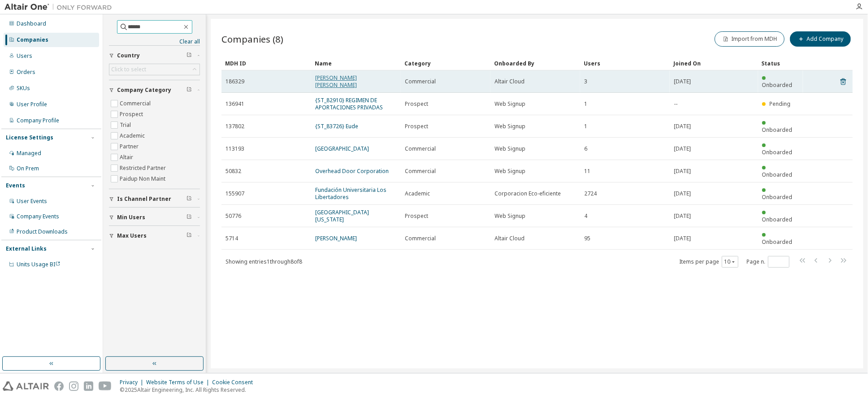 The width and height of the screenshot is (868, 399). I want to click on button: Min Users, so click(154, 217).